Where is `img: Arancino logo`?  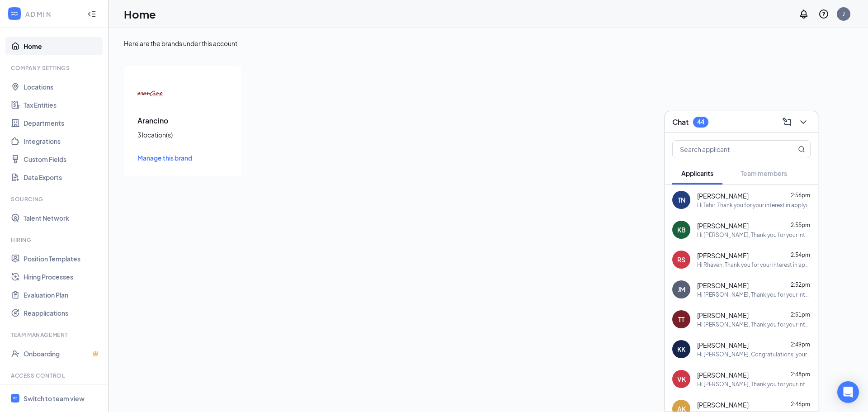 img: Arancino logo is located at coordinates (151, 93).